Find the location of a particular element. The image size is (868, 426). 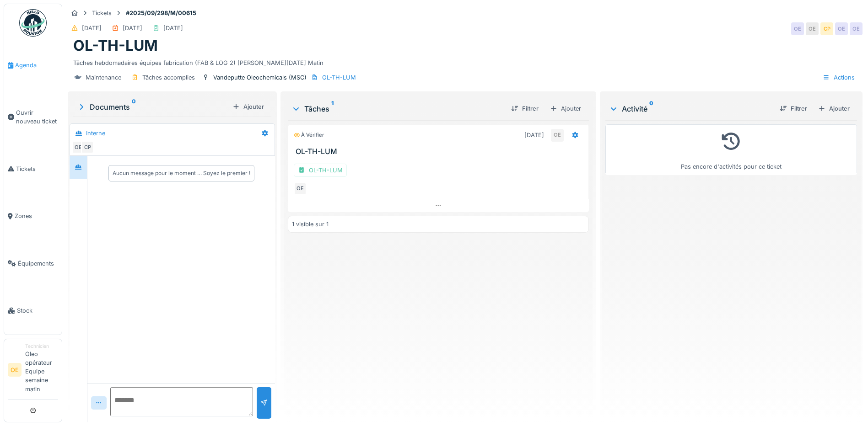

li: Oleo opérateur Equipe semaine matin is located at coordinates (42, 370).